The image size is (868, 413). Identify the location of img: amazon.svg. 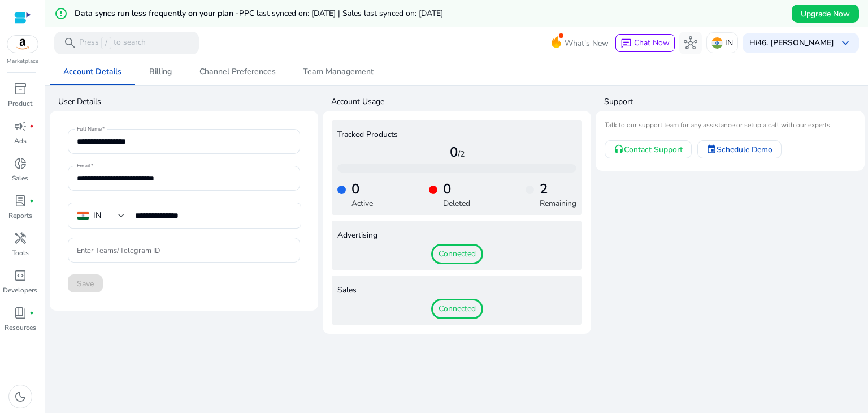
(23, 44).